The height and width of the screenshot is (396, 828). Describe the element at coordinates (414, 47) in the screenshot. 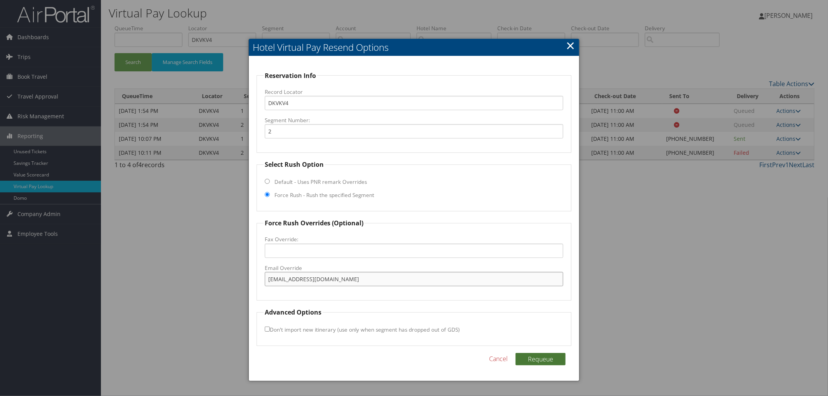

I see `h2: Hotel Virtual Pay Resend Options` at that location.